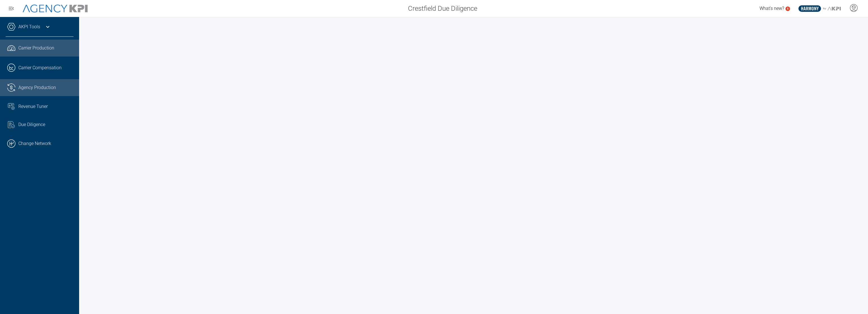 This screenshot has width=868, height=314. I want to click on text: 5, so click(788, 9).